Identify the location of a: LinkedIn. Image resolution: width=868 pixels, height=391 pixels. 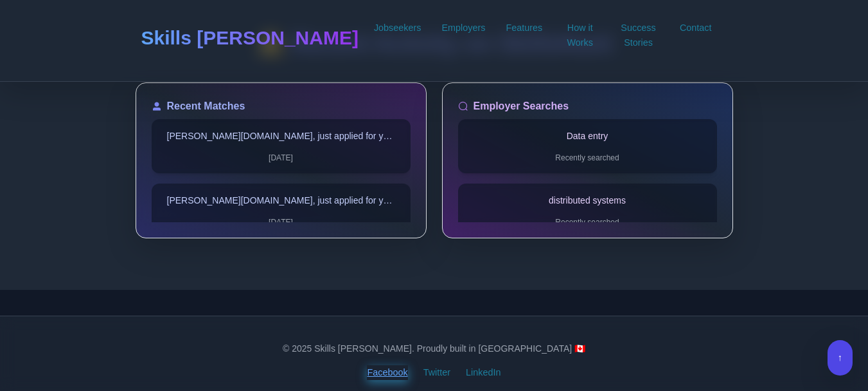
(483, 372).